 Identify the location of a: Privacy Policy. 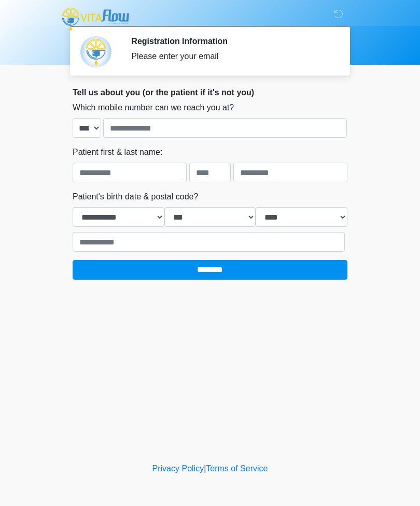
(178, 469).